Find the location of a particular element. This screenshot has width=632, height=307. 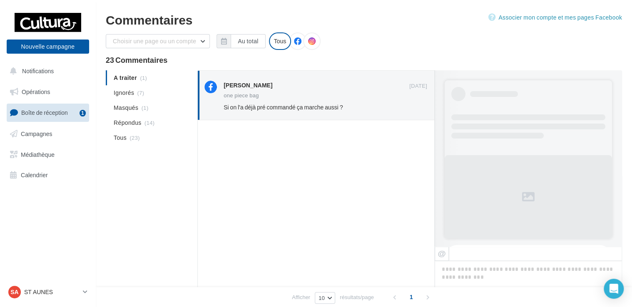

span: résultats/page is located at coordinates (357, 297).